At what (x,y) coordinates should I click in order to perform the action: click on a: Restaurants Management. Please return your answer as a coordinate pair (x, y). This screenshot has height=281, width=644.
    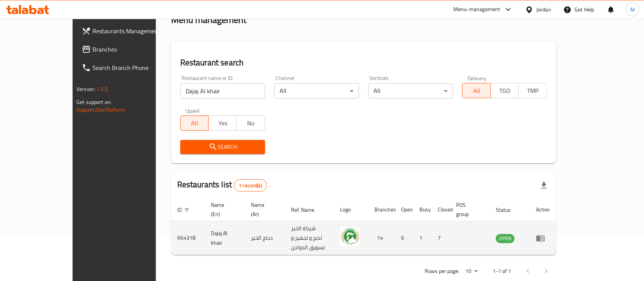
    Looking at the image, I should click on (128, 31).